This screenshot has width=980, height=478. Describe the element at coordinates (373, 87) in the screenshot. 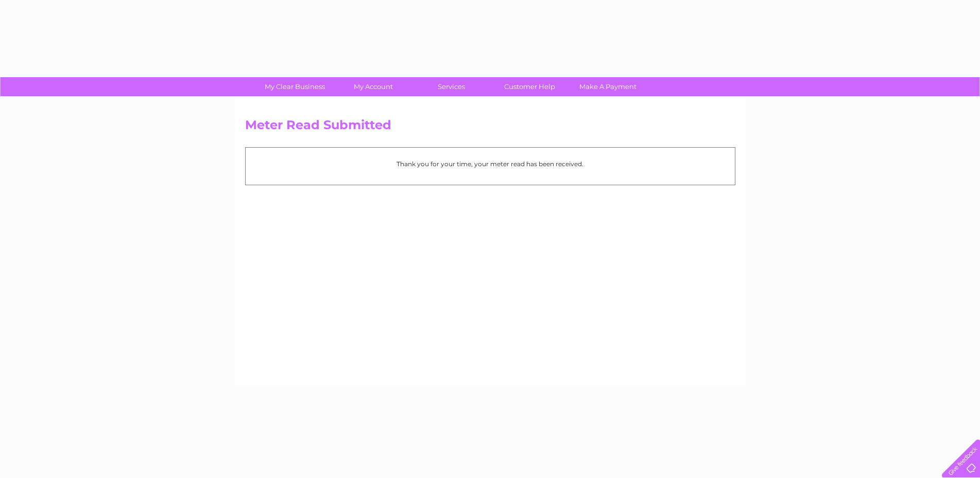

I see `a: My Account` at that location.